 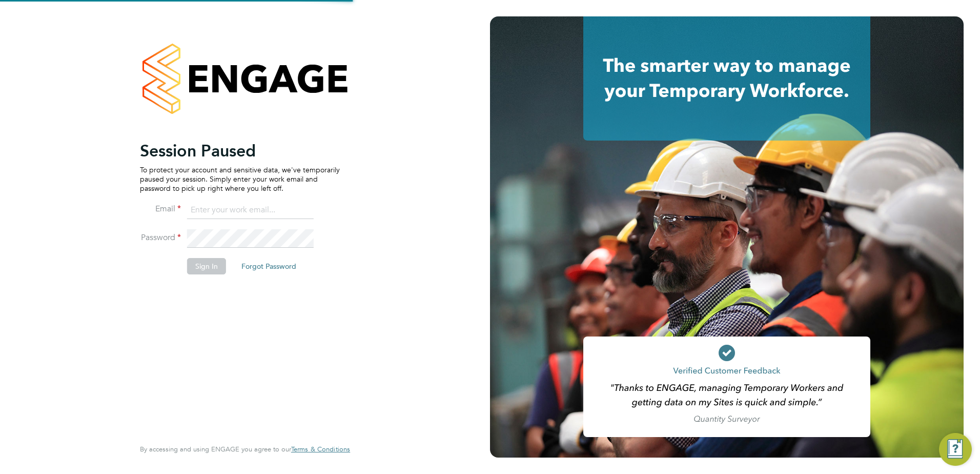 I want to click on button: Forgot Password, so click(x=269, y=266).